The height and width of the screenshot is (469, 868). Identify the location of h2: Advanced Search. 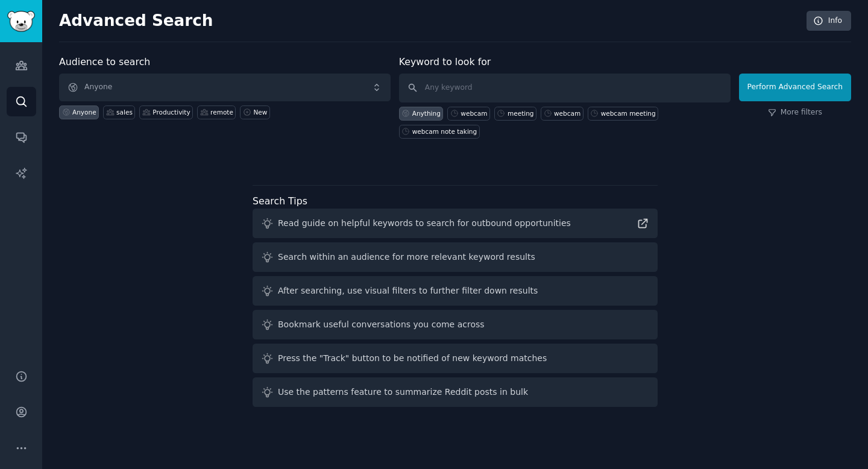
(429, 21).